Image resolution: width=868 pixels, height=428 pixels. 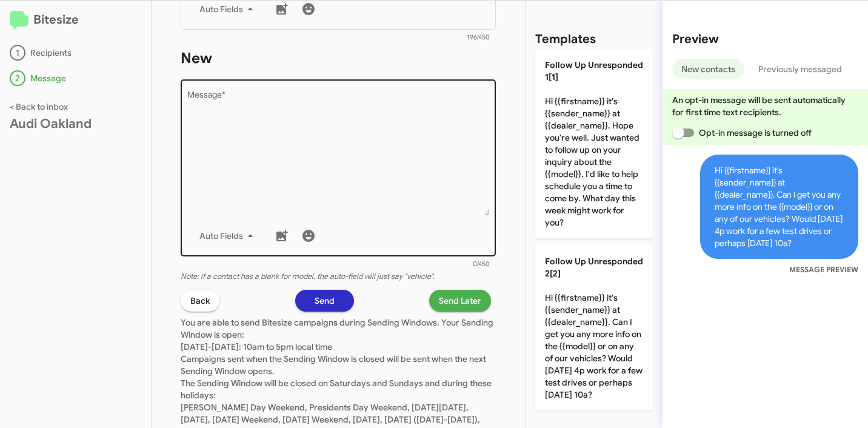 What do you see at coordinates (17, 53) in the screenshot?
I see `div: 1` at bounding box center [17, 53].